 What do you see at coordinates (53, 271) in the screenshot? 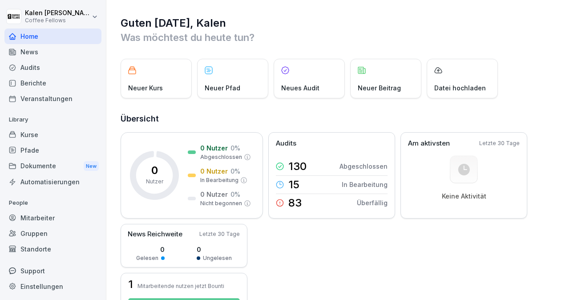
I see `div: Support` at bounding box center [53, 271].